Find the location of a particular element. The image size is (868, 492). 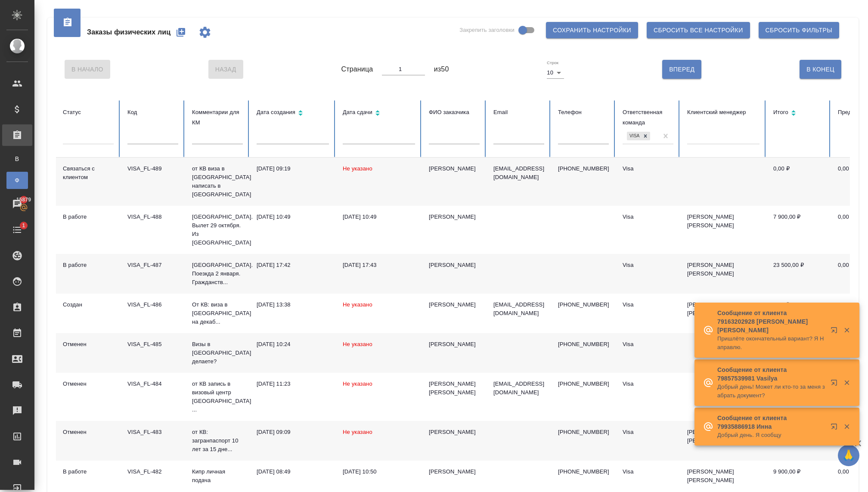

p: Добрый день. Я сообщу is located at coordinates (771, 435).